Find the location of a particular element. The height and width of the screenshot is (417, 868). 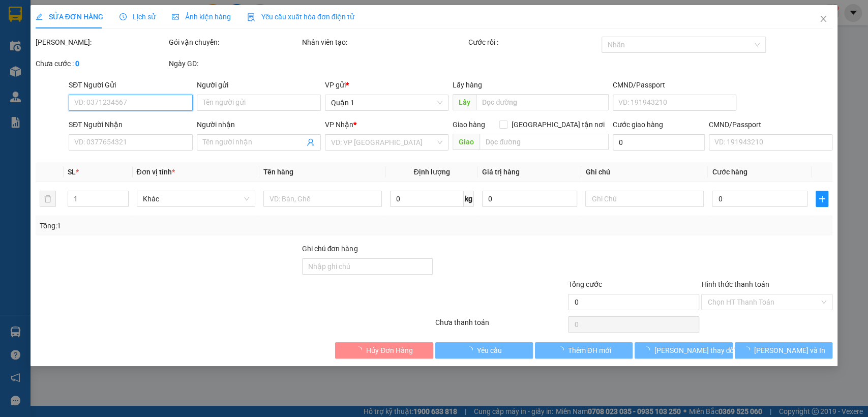

div: Gói vận chuyển: is located at coordinates (235, 42).